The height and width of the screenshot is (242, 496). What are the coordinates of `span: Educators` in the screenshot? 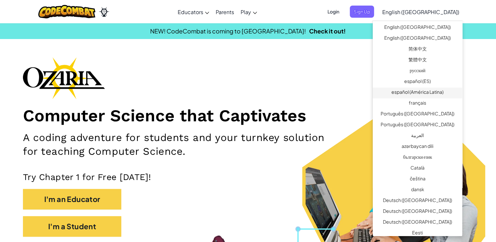 It's located at (191, 12).